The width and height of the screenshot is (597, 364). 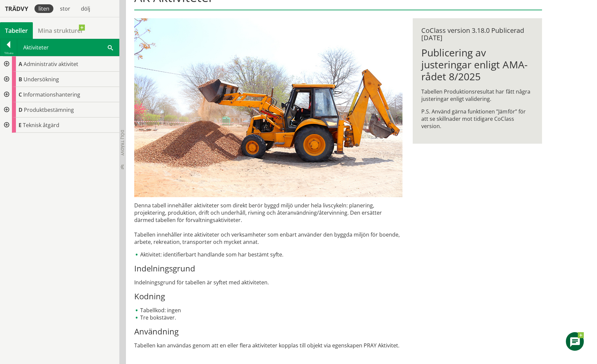 I want to click on span: Administrativ aktivitet, so click(x=51, y=64).